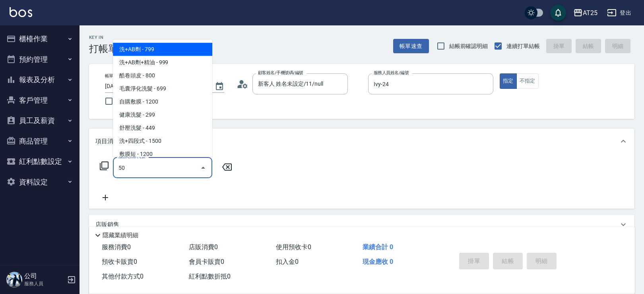 The width and height of the screenshot is (644, 294). Describe the element at coordinates (40, 39) in the screenshot. I see `button: 櫃檯作業` at that location.